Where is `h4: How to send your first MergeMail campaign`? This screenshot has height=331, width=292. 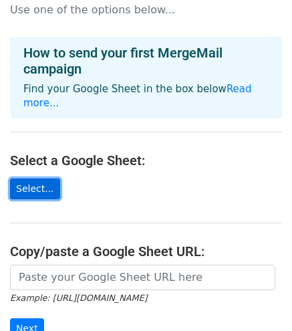
h4: How to send your first MergeMail campaign is located at coordinates (146, 61).